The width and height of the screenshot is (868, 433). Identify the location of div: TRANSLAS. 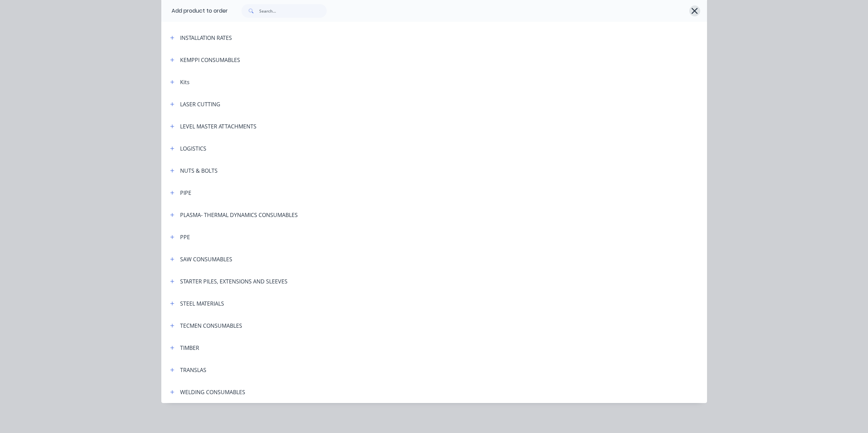
(193, 371).